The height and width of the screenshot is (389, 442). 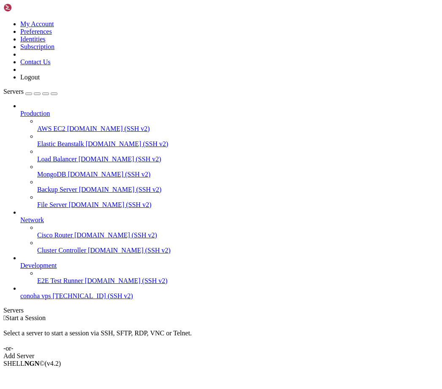 I want to click on b: NGN, so click(x=32, y=364).